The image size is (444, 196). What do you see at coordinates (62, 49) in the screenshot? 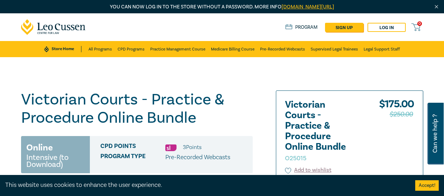
I see `a: Store Home` at bounding box center [62, 49].